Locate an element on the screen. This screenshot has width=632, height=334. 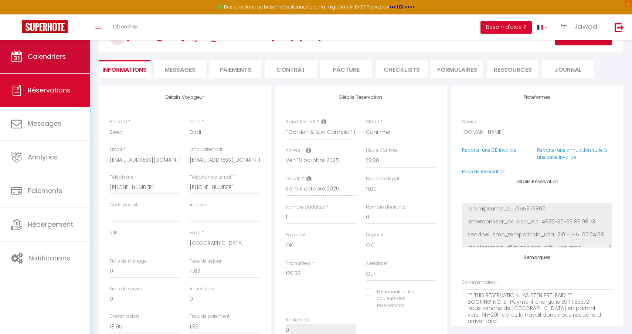
span: Calendriers is located at coordinates (47, 56).